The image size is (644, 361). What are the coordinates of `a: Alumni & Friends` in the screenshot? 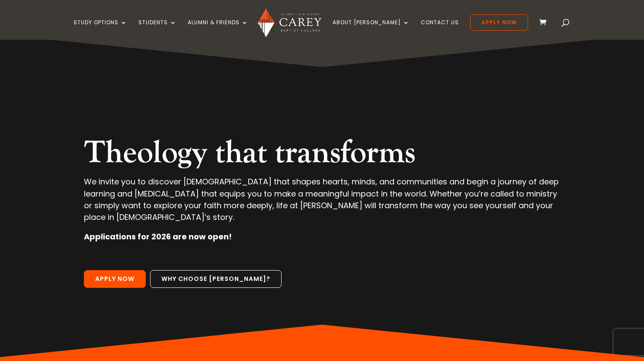 It's located at (218, 30).